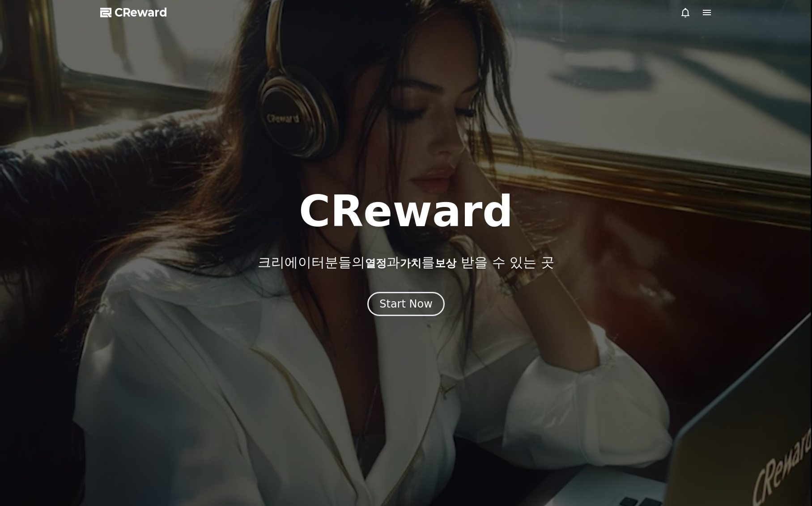  I want to click on span: 보상, so click(446, 263).